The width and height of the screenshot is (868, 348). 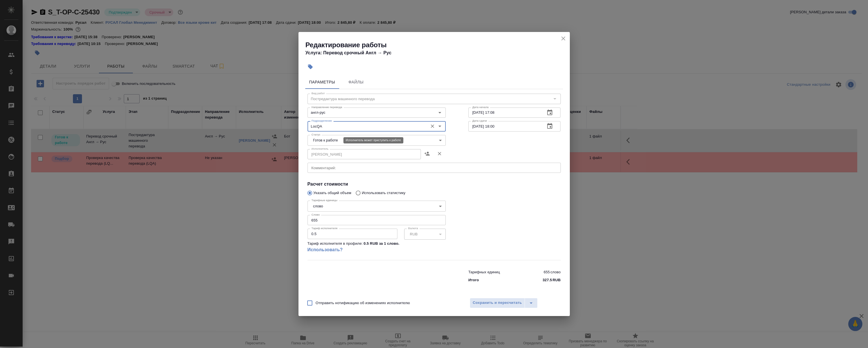 I want to click on div: RUB, so click(x=425, y=234).